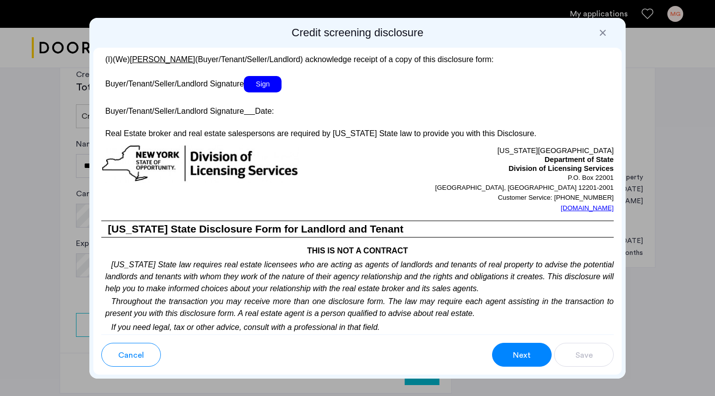 The width and height of the screenshot is (715, 396). Describe the element at coordinates (522, 355) in the screenshot. I see `span: Next` at that location.